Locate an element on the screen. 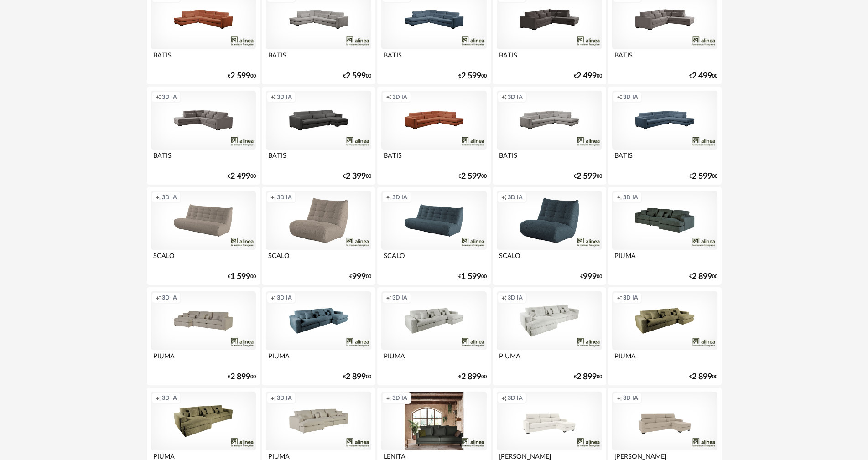 The image size is (868, 460). a: Creation icon 3D IA SCALO €99900 is located at coordinates (549, 236).